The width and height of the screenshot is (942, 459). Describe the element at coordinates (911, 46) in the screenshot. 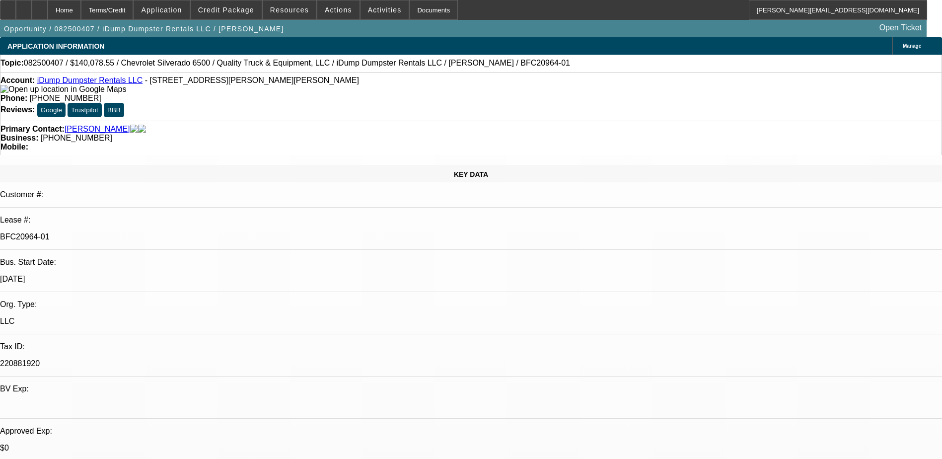

I see `span: Manage` at that location.